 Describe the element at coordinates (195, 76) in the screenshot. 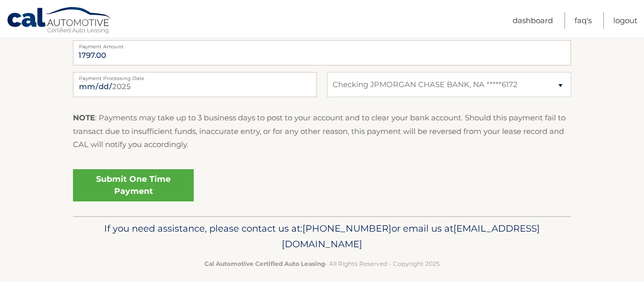

I see `label: Payment Processing Date` at that location.